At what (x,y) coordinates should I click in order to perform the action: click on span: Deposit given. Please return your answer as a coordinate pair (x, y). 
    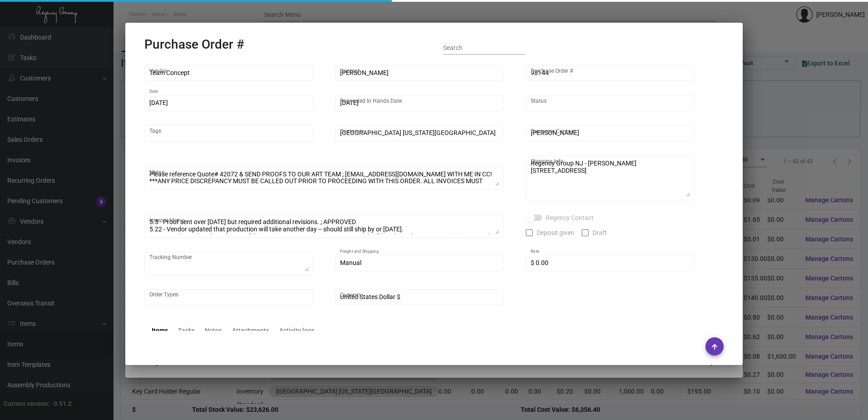
    Looking at the image, I should click on (555, 232).